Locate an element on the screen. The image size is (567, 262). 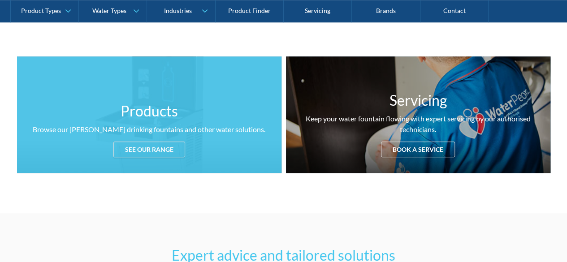
div: Industries is located at coordinates (178, 11).